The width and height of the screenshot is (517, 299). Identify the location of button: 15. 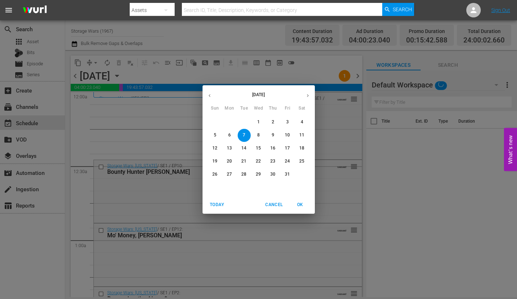
(259, 148).